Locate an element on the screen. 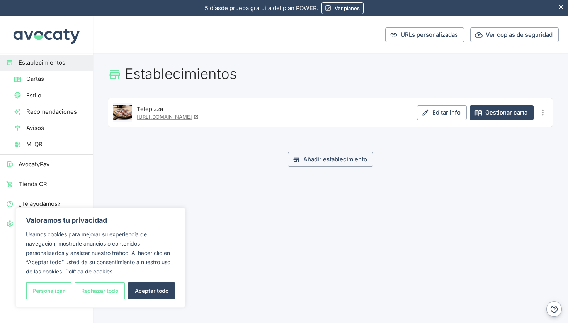 The width and height of the screenshot is (568, 323). img: Thumbnail is located at coordinates (123, 112).